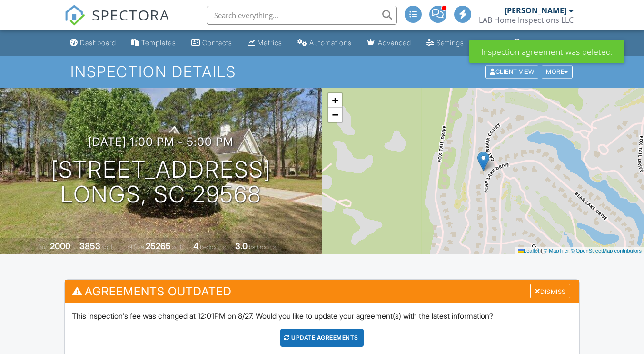 This screenshot has height=354, width=644. What do you see at coordinates (265, 43) in the screenshot?
I see `a: Metrics` at bounding box center [265, 43].